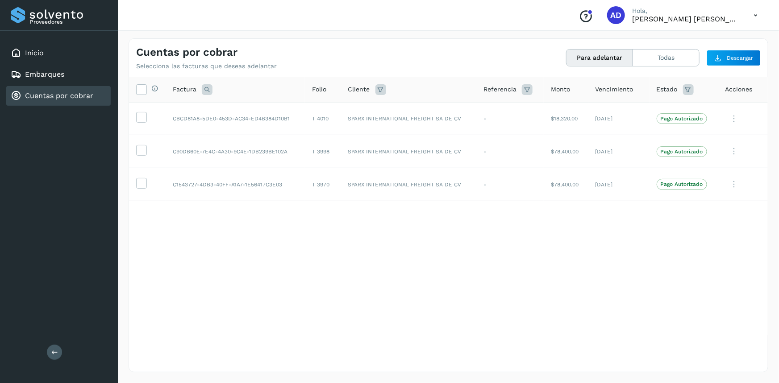  I want to click on td: $18,320.00, so click(566, 119).